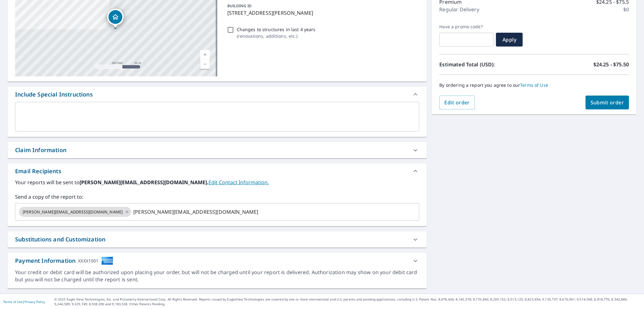 This screenshot has height=309, width=644. Describe the element at coordinates (239, 183) in the screenshot. I see `a: EditContactInfo` at that location.